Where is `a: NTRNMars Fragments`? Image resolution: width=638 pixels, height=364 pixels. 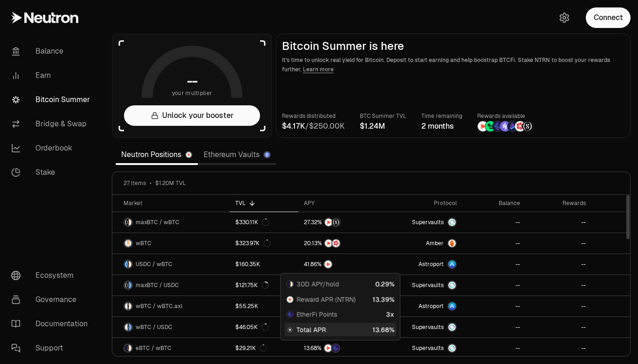
a: NTRNMars Fragments is located at coordinates (339, 243).